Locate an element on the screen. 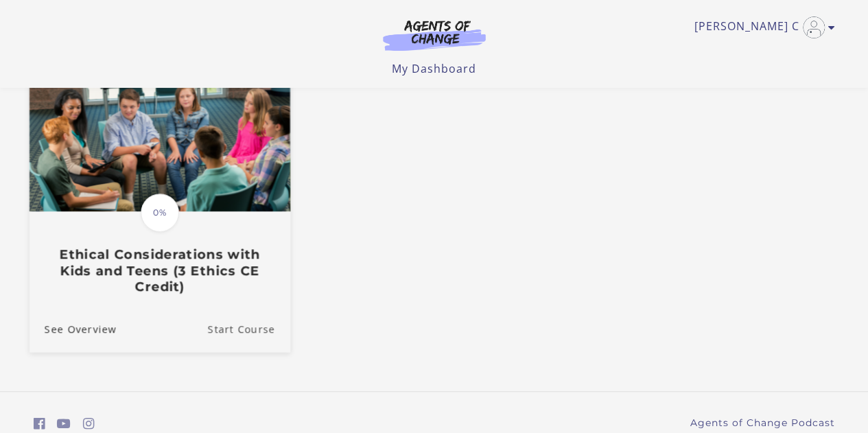 The height and width of the screenshot is (433, 868). span: 0% is located at coordinates (159, 213).